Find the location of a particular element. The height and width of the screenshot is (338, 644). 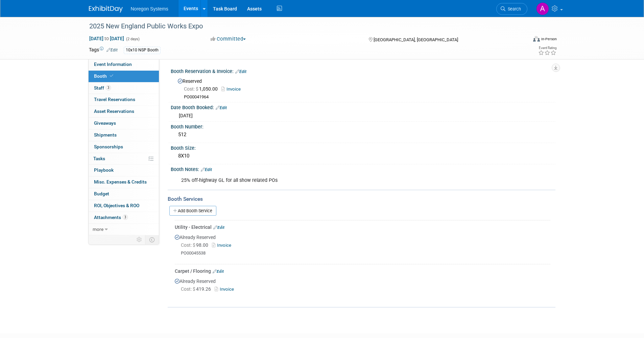

span: Event Information is located at coordinates (113, 64).